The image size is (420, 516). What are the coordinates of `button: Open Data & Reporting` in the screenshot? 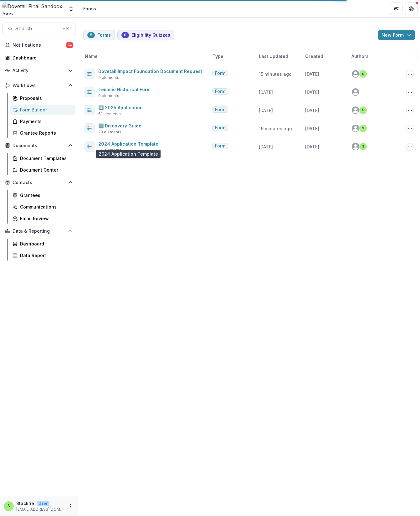 It's located at (39, 231).